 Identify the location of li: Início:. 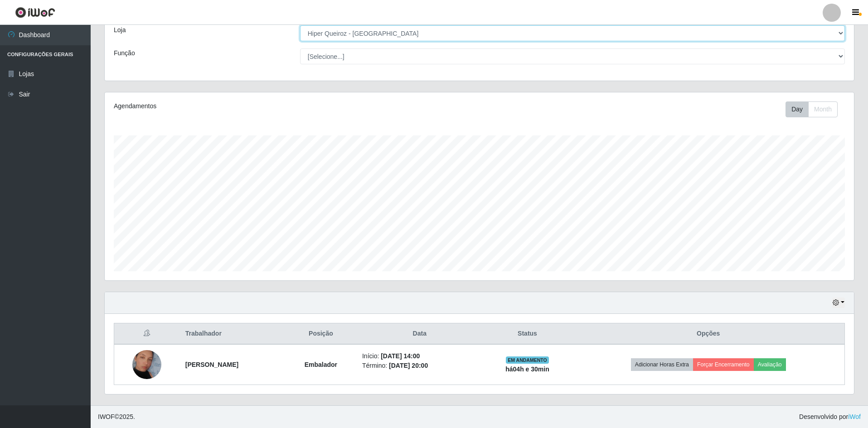
(420, 357).